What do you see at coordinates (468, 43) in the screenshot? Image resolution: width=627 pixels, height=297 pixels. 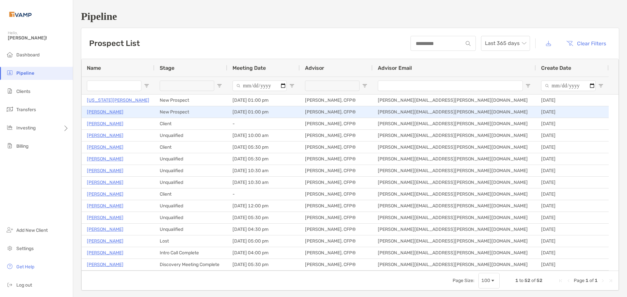 I see `img: input icon` at bounding box center [468, 43].